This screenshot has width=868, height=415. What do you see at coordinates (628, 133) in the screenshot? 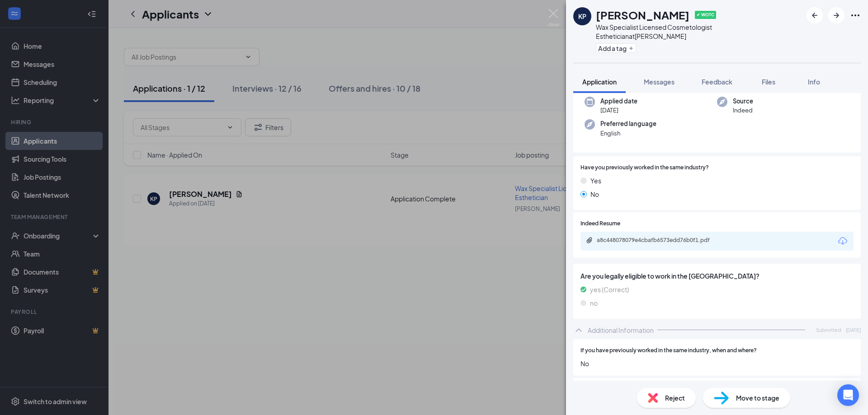
I see `span: English` at bounding box center [628, 133].